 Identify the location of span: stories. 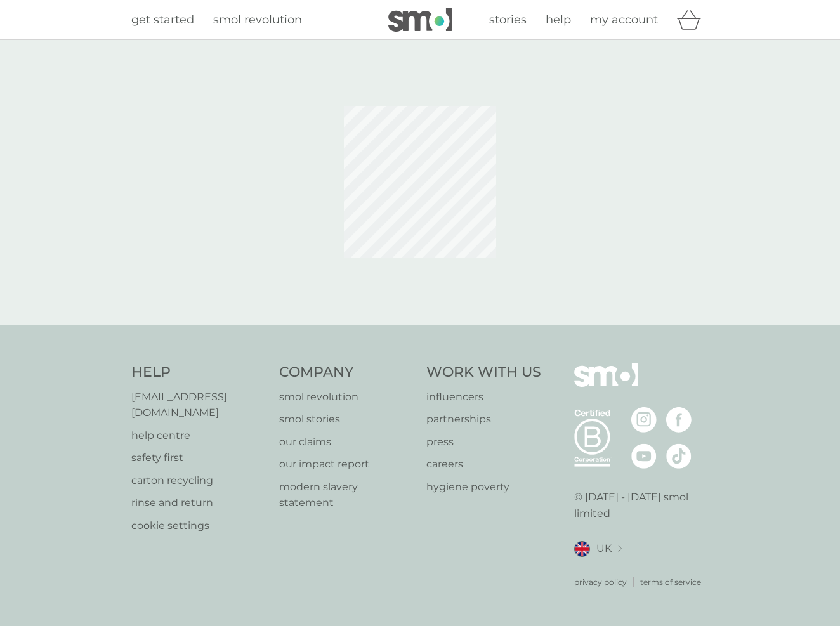
(508, 19).